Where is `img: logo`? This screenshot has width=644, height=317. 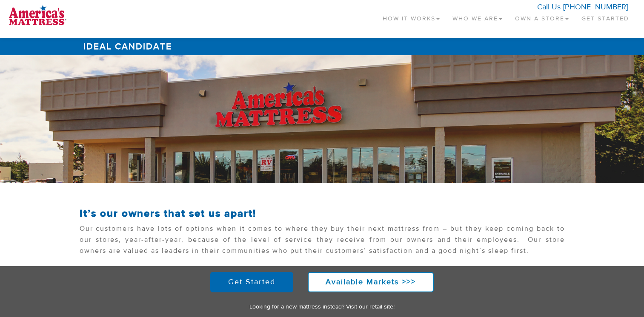
img: logo is located at coordinates (37, 15).